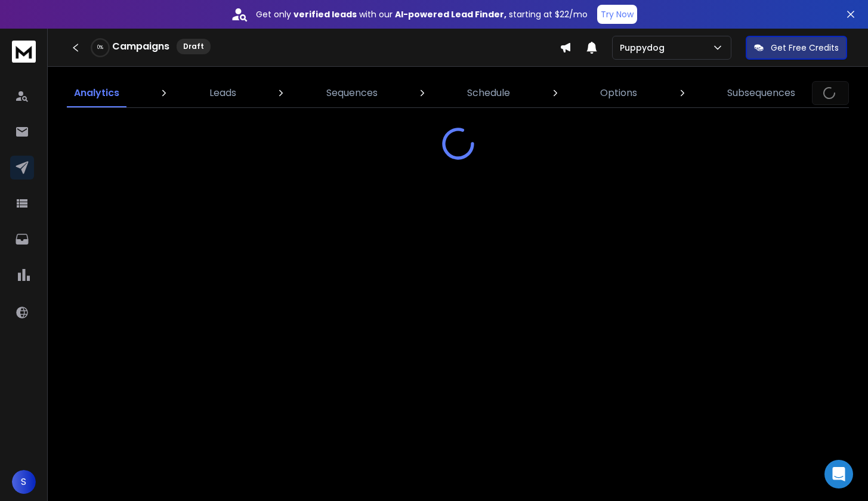 The height and width of the screenshot is (501, 868). Describe the element at coordinates (141, 46) in the screenshot. I see `h1: Campaigns` at that location.